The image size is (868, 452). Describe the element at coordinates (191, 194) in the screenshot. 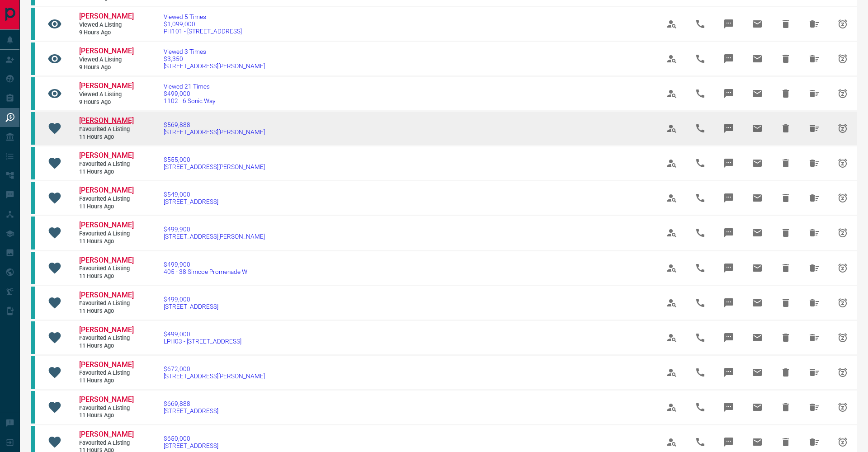

I see `span: $549,000` at that location.